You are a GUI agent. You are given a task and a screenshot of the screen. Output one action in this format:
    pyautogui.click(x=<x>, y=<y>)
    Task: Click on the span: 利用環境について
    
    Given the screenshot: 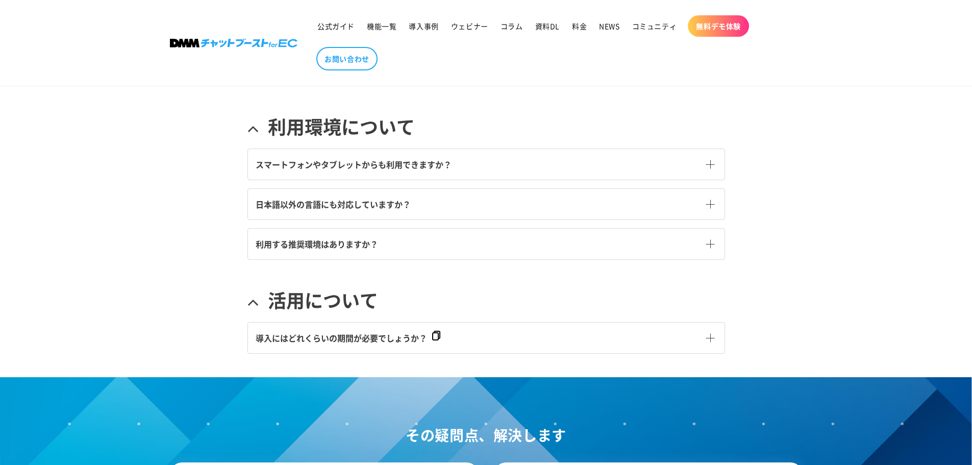 What is the action you would take?
    pyautogui.click(x=341, y=126)
    